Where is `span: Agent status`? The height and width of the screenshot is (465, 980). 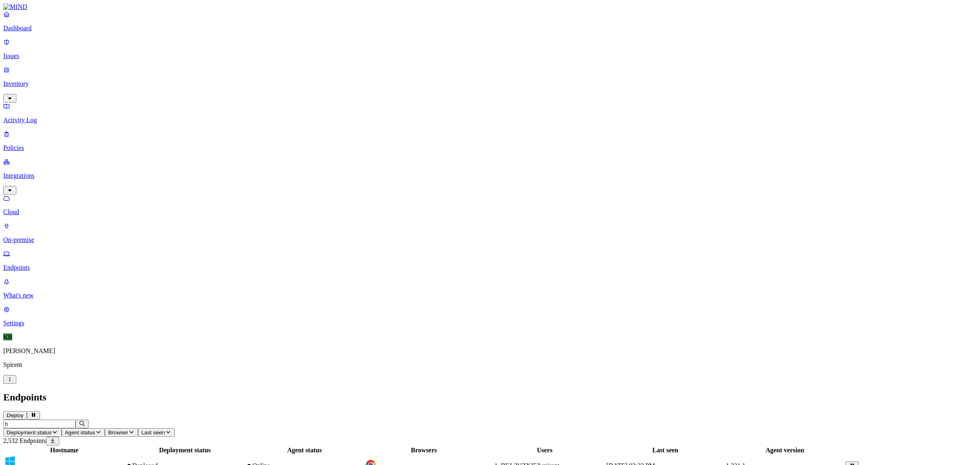
span: Agent status is located at coordinates (80, 432).